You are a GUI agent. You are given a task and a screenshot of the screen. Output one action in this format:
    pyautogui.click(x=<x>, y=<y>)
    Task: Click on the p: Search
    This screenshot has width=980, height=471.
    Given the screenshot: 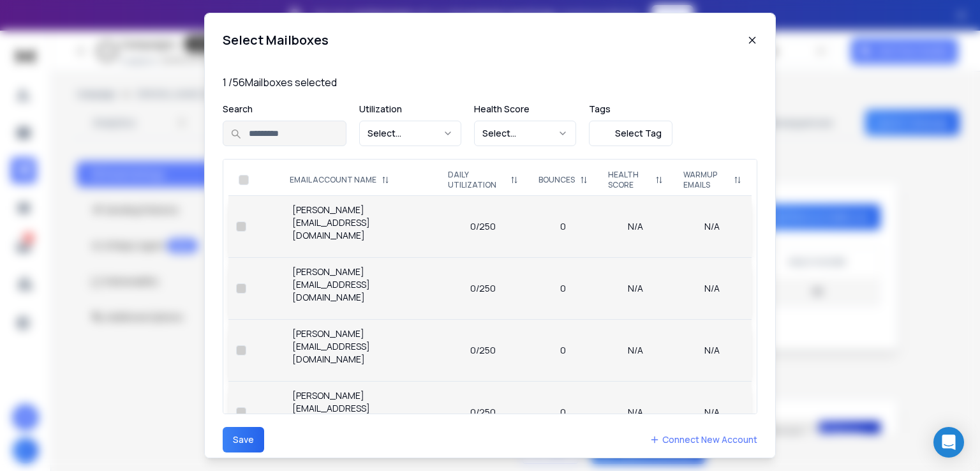 What is the action you would take?
    pyautogui.click(x=284, y=109)
    